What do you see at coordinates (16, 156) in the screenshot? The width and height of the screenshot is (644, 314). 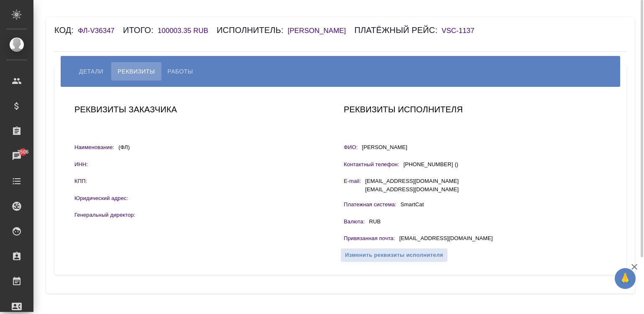 I see `a: 3506` at bounding box center [16, 156].